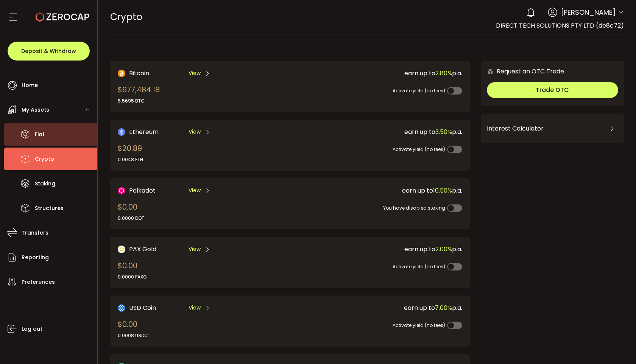  I want to click on span: USD Coin, so click(142, 308).